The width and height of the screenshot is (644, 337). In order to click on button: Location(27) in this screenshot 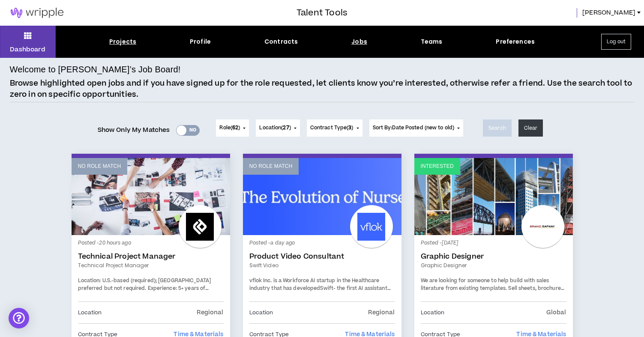, I will do `click(277, 128)`.